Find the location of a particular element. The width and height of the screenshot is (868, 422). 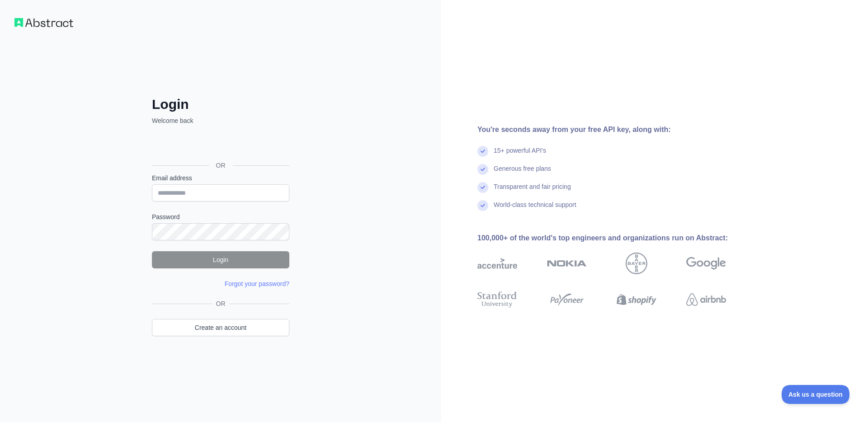

div: Generous free plans is located at coordinates (522, 173).